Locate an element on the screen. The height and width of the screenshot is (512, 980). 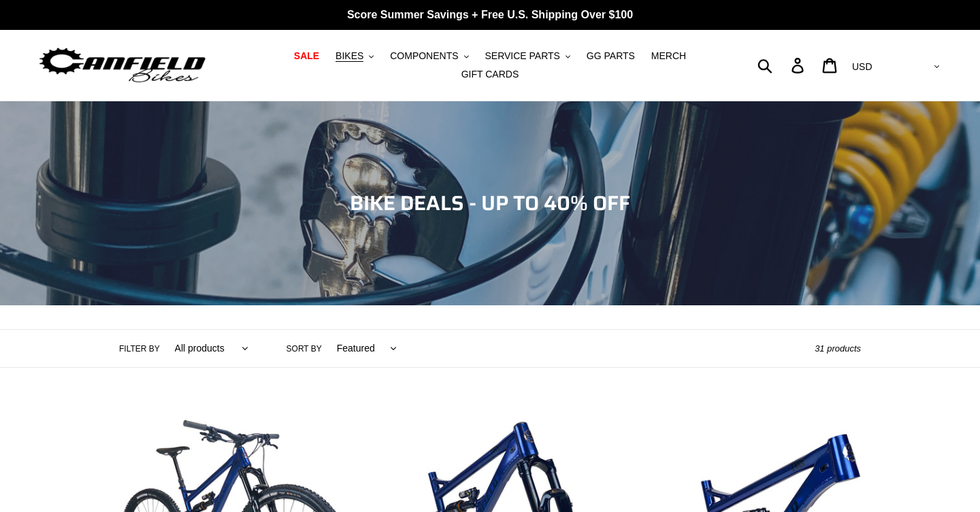
a: GIFT CARDS is located at coordinates (490, 74).